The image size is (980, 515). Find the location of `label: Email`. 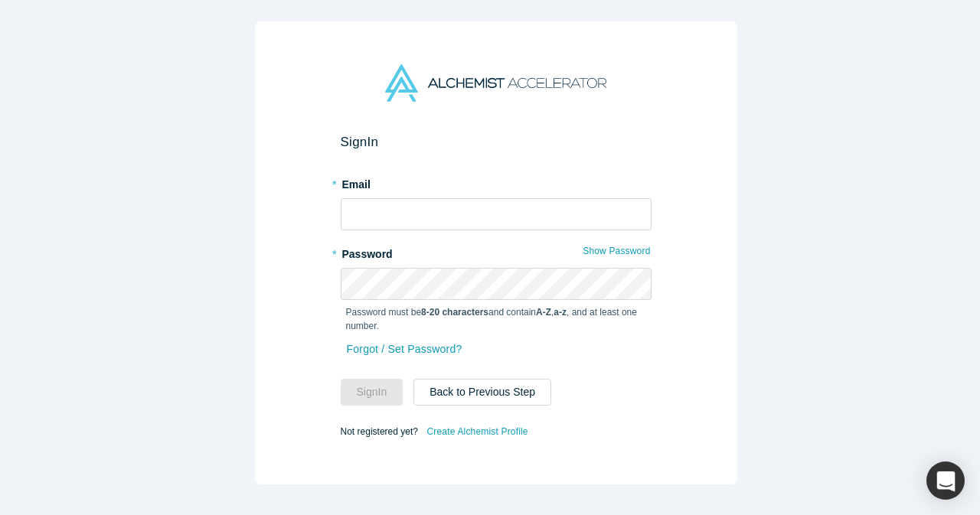

label: Email is located at coordinates (496, 182).